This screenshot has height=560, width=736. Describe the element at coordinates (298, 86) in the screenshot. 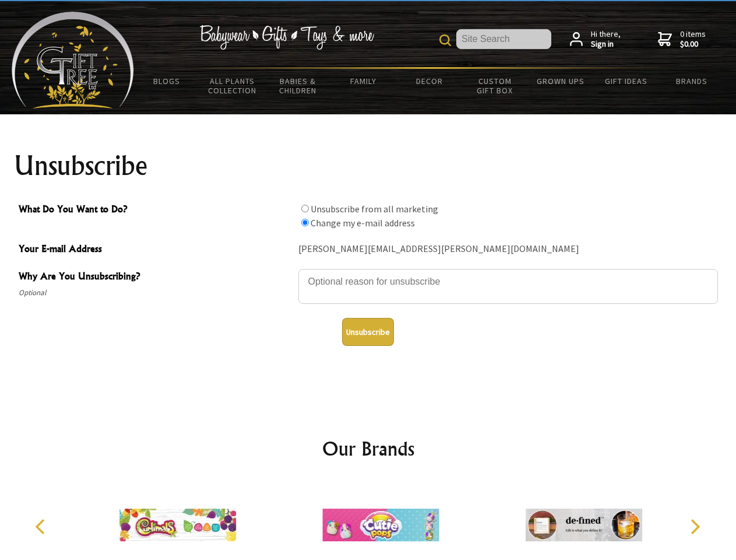

I see `a: Babies & Children` at that location.